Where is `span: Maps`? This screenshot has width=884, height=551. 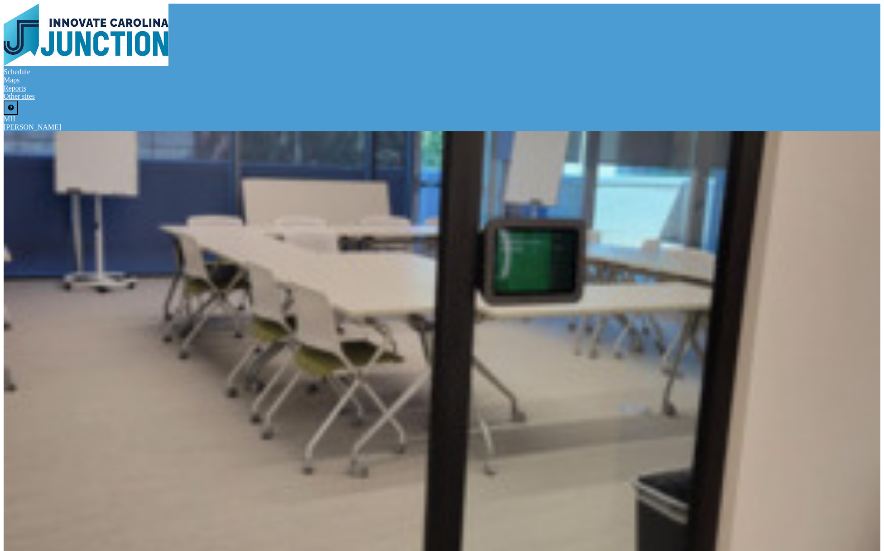
span: Maps is located at coordinates (12, 80).